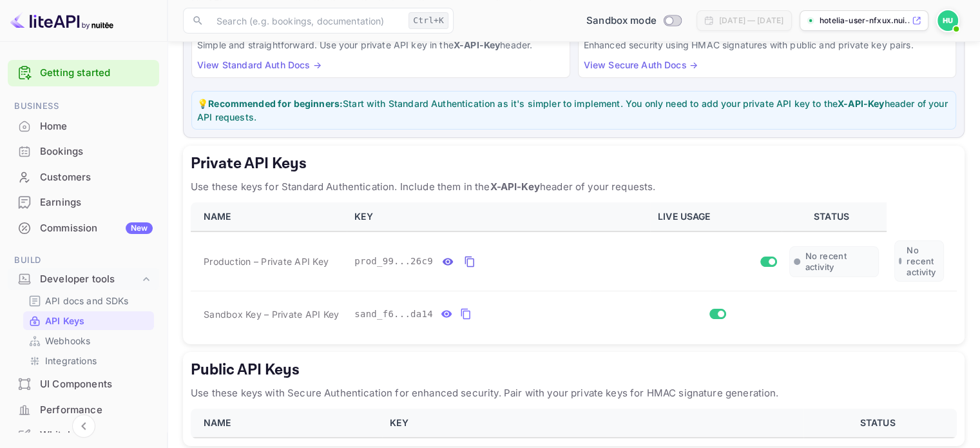 This screenshot has width=980, height=448. What do you see at coordinates (84, 177) in the screenshot?
I see `a: Customers` at bounding box center [84, 177].